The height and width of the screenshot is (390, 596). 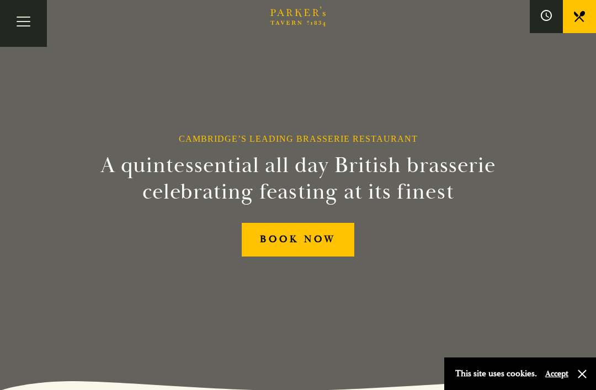 I want to click on h2: A quintessential all day British brasserie celebrating feasting at its finest, so click(x=298, y=179).